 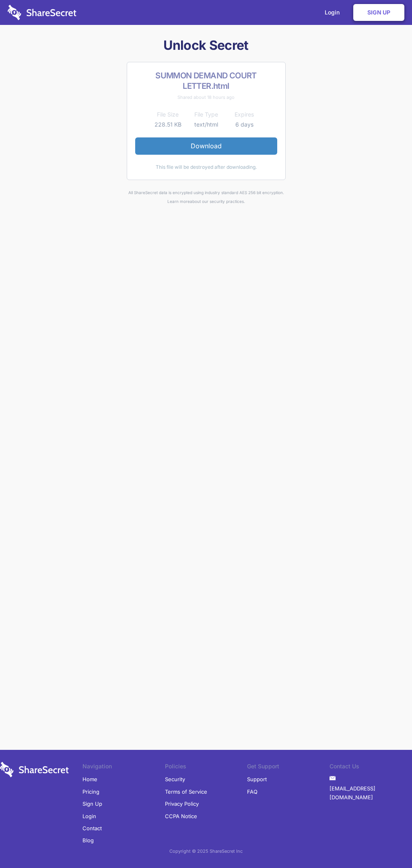 What do you see at coordinates (370, 767) in the screenshot?
I see `li: Contact Us` at bounding box center [370, 767].